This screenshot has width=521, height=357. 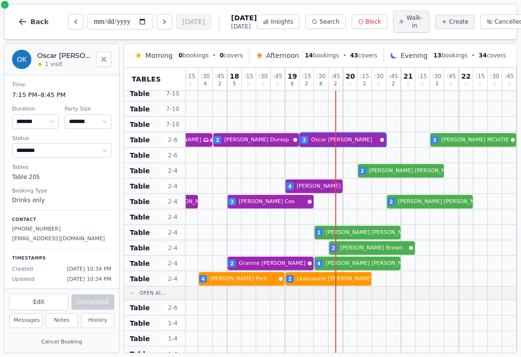 What do you see at coordinates (411, 22) in the screenshot?
I see `button: Walk-in` at bounding box center [411, 22].